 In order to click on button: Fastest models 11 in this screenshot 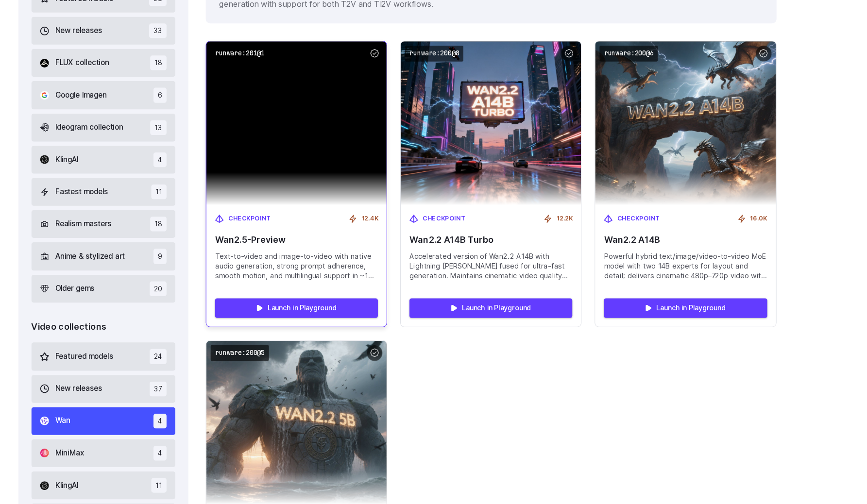, I will do `click(172, 195)`.